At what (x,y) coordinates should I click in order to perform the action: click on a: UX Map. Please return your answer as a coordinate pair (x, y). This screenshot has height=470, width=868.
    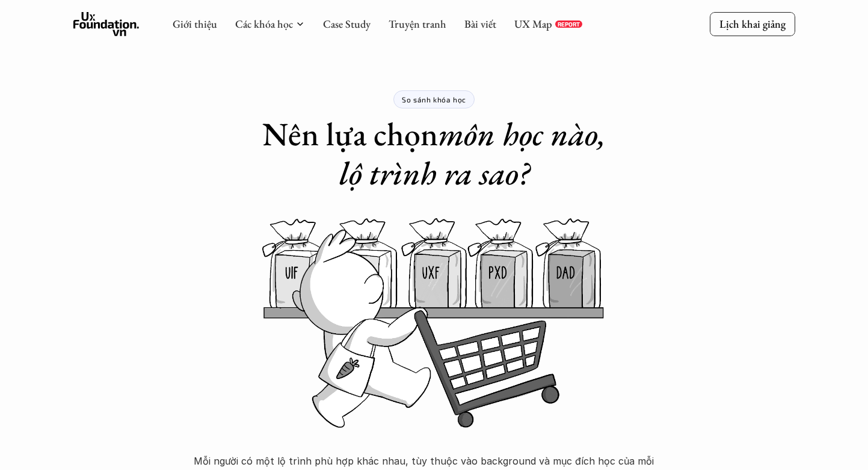
    Looking at the image, I should click on (533, 24).